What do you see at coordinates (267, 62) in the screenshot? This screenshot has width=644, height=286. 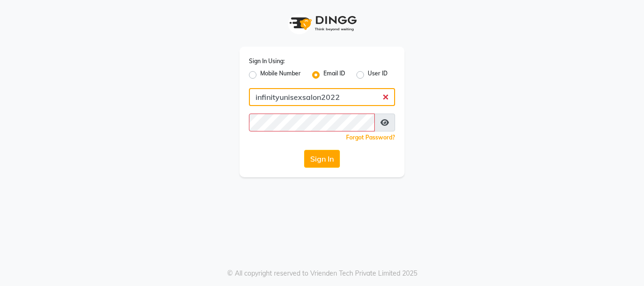 I see `label: Sign In Using:` at bounding box center [267, 62].